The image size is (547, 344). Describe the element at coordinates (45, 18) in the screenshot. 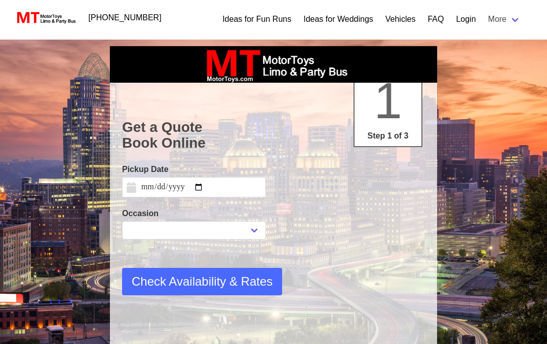

I see `img: MotorToys Logo` at that location.